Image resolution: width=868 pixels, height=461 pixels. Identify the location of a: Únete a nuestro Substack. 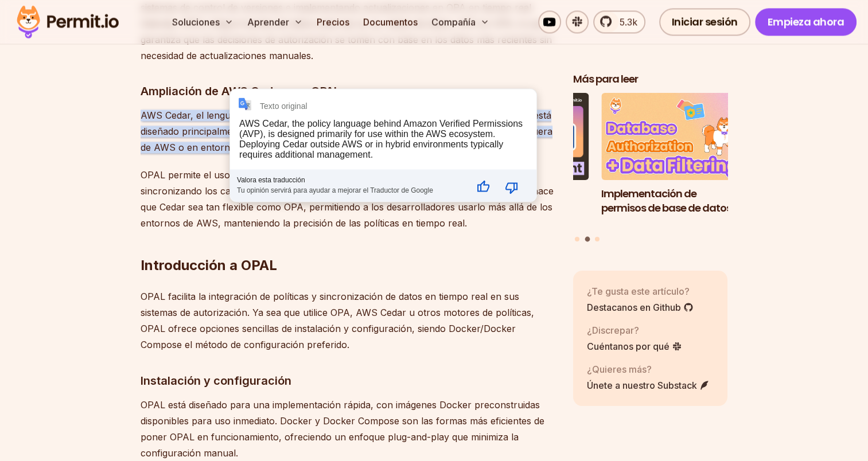
(648, 385).